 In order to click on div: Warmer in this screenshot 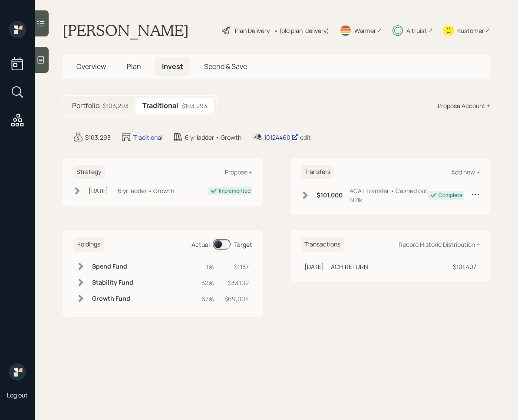, I will do `click(365, 30)`.